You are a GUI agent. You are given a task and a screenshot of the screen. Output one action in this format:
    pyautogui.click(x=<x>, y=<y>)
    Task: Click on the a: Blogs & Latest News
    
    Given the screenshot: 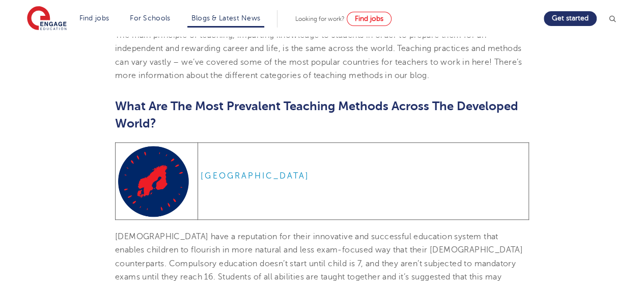 What is the action you would take?
    pyautogui.click(x=226, y=18)
    